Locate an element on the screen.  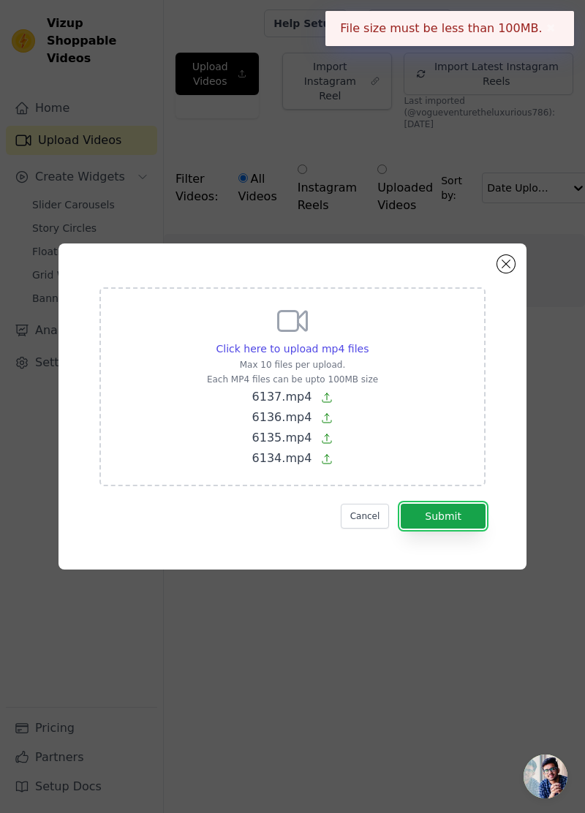
p: Each MP4 files can be upto 100MB size is located at coordinates (292, 379).